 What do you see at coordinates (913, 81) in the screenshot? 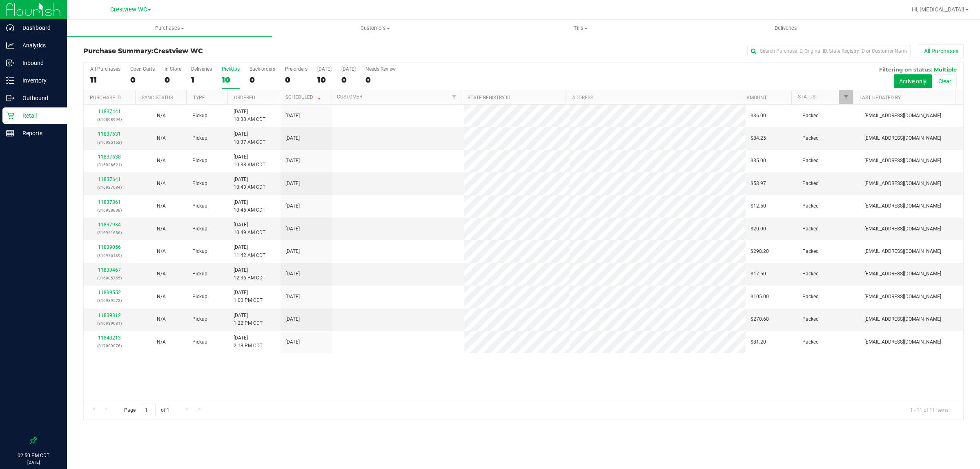
I see `button: Active only` at bounding box center [913, 81].